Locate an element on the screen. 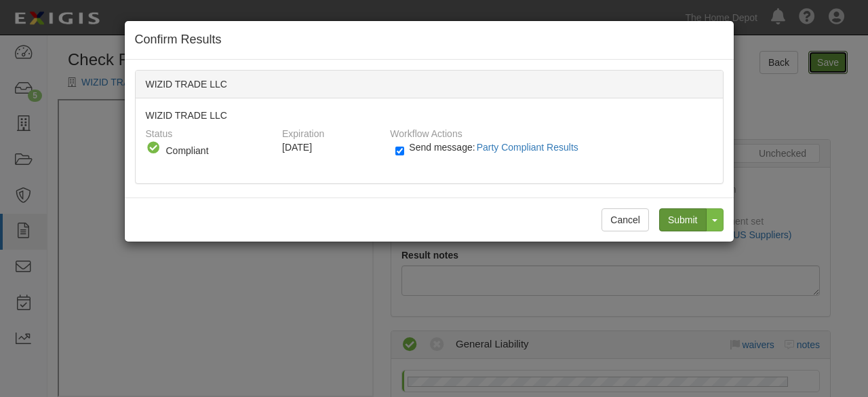  i: Compliant is located at coordinates (153, 148).